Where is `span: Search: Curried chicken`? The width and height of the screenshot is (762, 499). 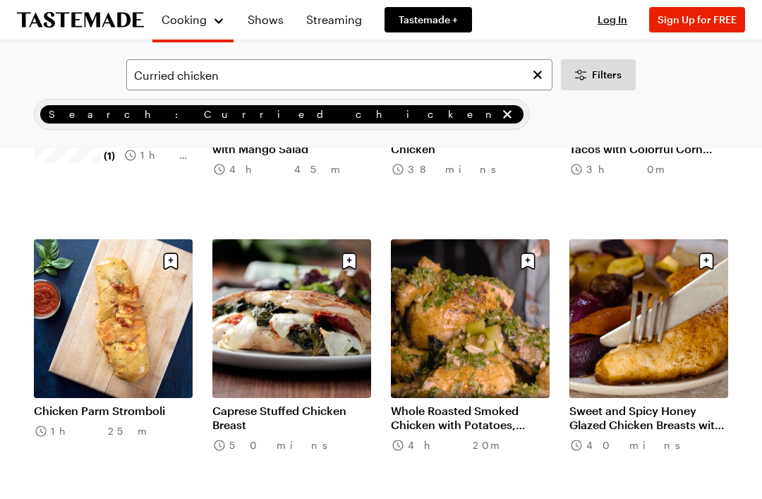
span: Search: Curried chicken is located at coordinates (272, 114).